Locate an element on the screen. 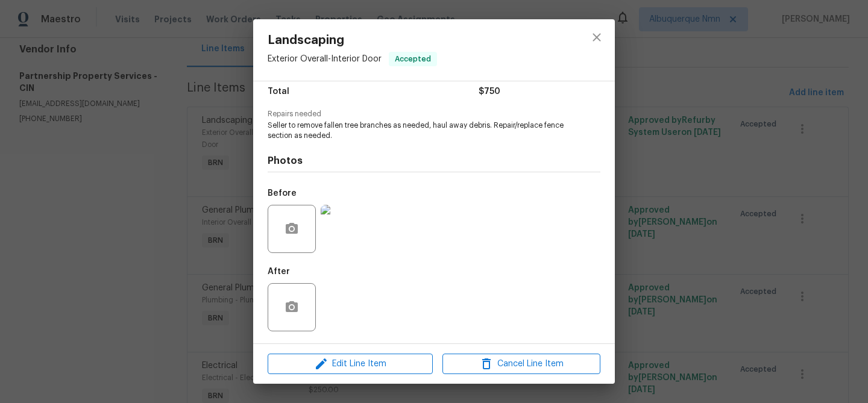  button: Cancel Line Item is located at coordinates (522, 364).